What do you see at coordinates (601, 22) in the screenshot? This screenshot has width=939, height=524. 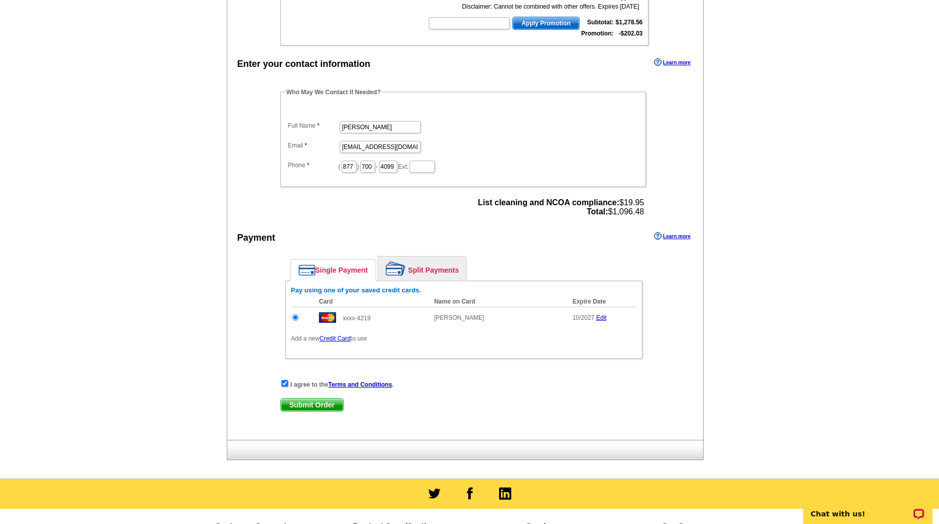 I see `strong: Subtotal:` at bounding box center [601, 22].